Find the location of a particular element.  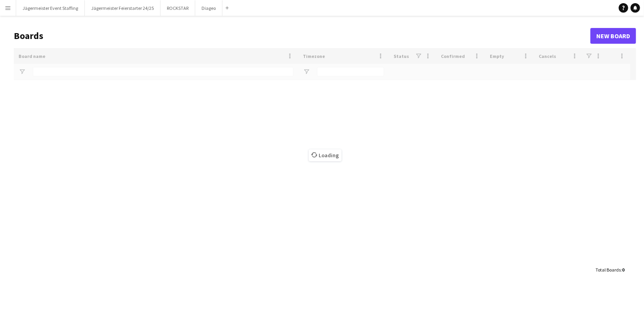

h1: Boards is located at coordinates (302, 36).